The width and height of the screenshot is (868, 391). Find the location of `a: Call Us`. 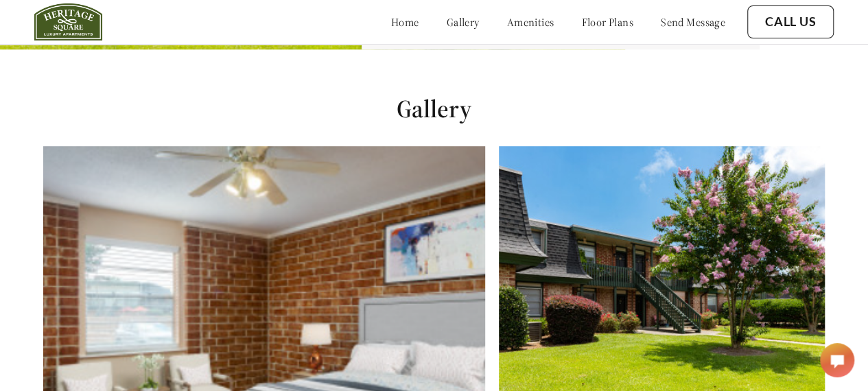

a: Call Us is located at coordinates (791, 22).